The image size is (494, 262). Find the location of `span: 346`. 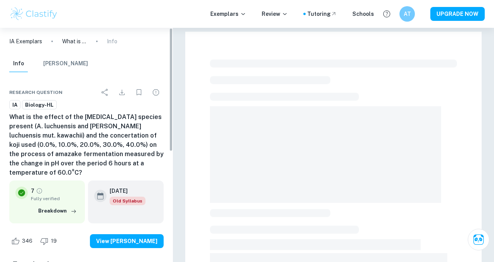

span: 346 is located at coordinates (27, 241).